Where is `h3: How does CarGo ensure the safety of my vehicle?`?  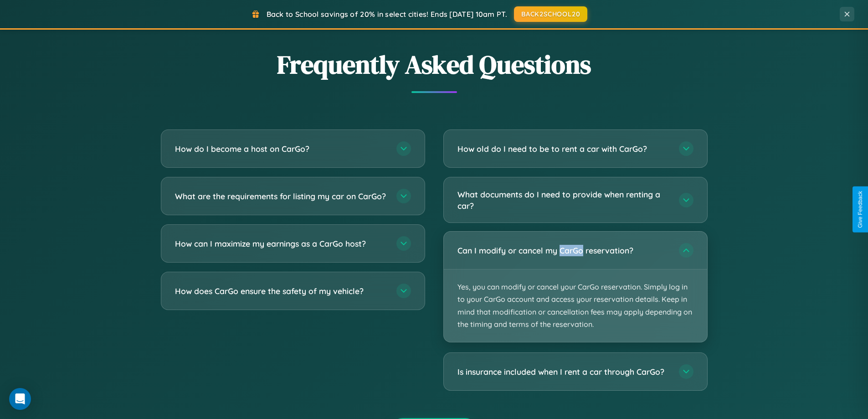 h3: How does CarGo ensure the safety of my vehicle? is located at coordinates (281, 291).